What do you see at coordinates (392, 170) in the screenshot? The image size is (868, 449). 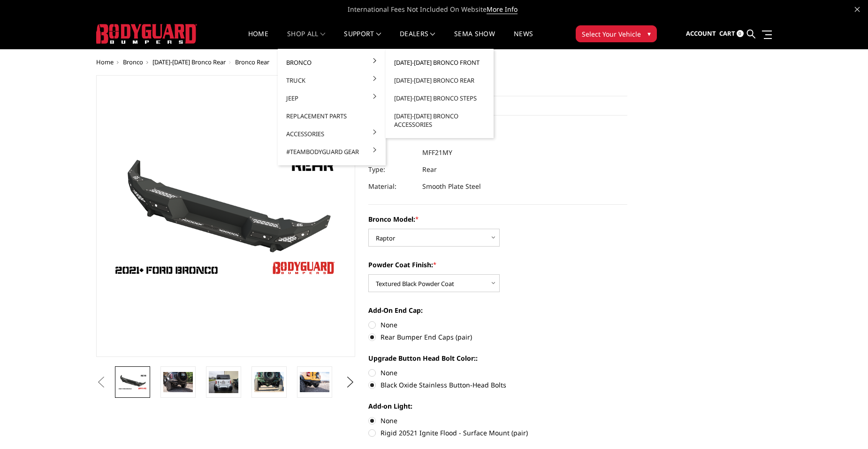 I see `dt: Type:` at bounding box center [392, 170].